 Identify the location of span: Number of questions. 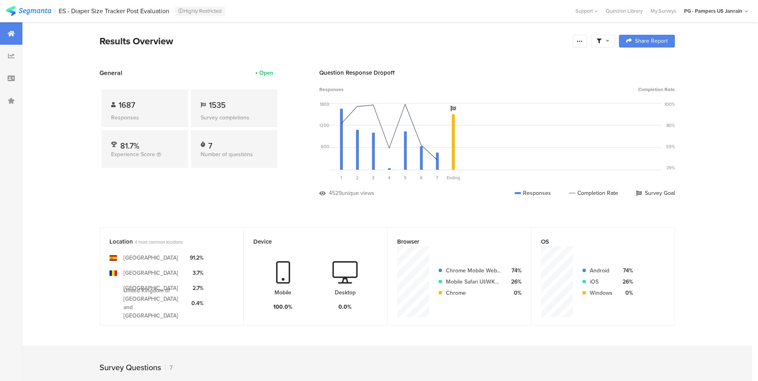
(227, 154).